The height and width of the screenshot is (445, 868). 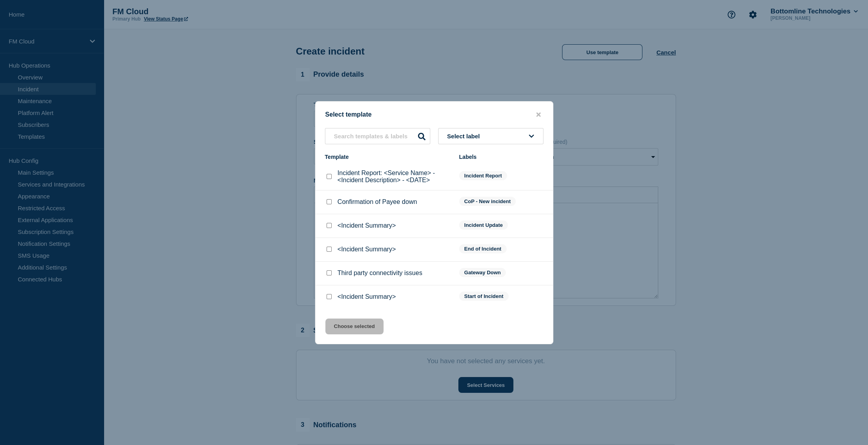 What do you see at coordinates (483, 176) in the screenshot?
I see `span: Incident Report` at bounding box center [483, 176].